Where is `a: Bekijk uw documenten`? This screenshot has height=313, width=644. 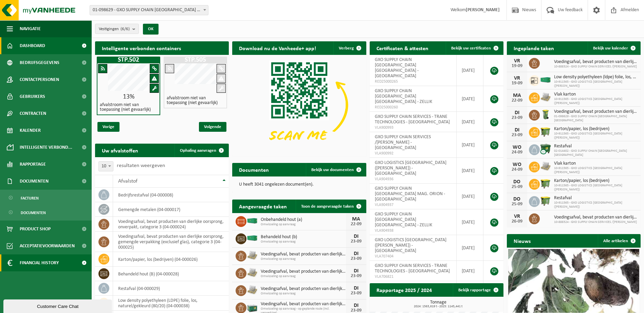
a: Bekijk uw documenten is located at coordinates (336, 170).